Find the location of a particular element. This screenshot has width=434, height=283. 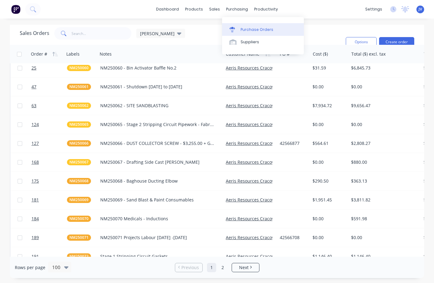

span: NM250061 is located at coordinates (79, 87).